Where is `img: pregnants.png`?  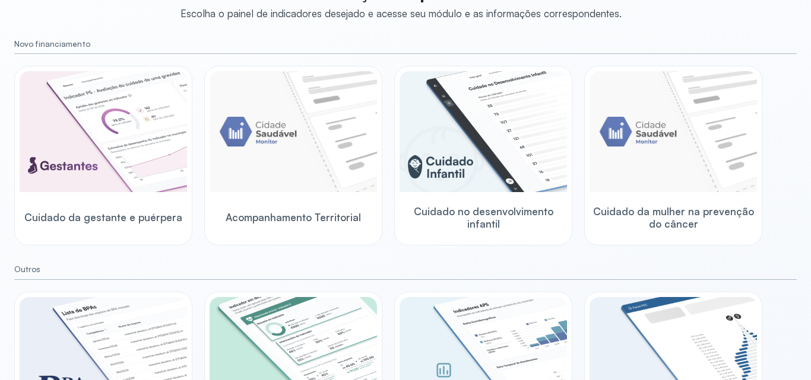 img: pregnants.png is located at coordinates (103, 132).